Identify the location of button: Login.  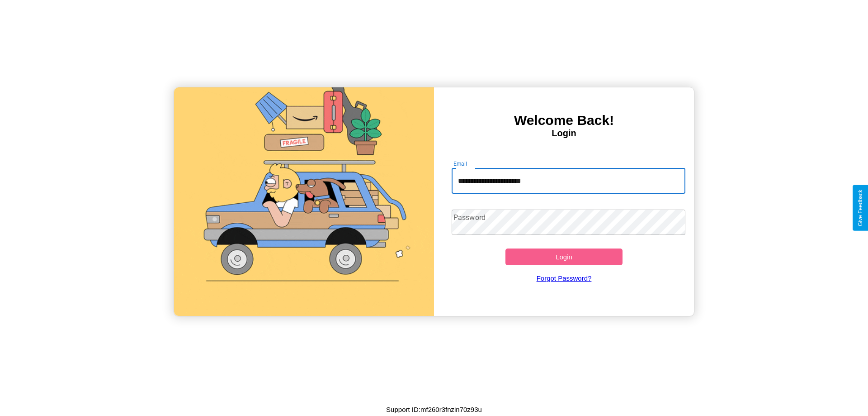
(564, 256).